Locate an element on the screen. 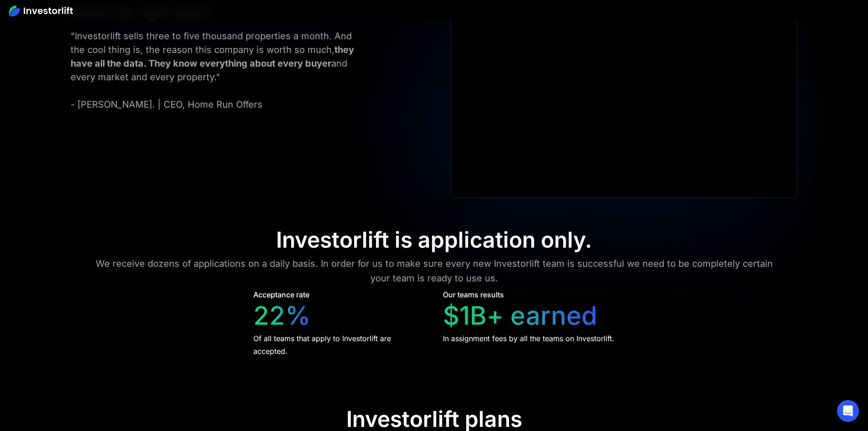 This screenshot has width=868, height=431. div: Of all teams that apply to Investorlift are accepted. is located at coordinates (340, 345).